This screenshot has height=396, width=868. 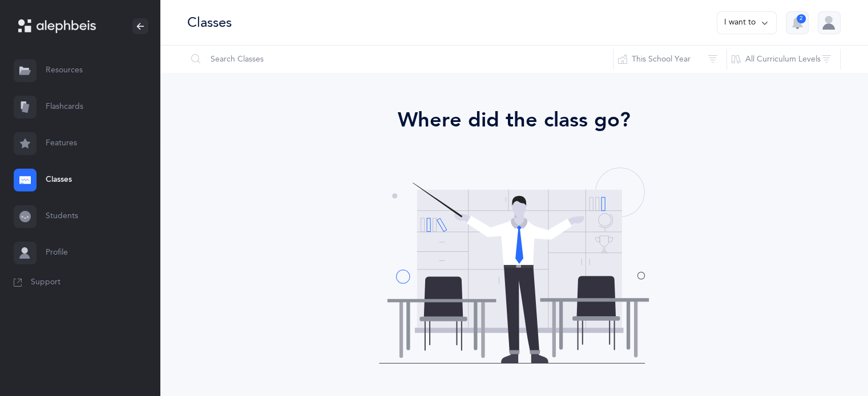 I want to click on button: All Curriculum Levels, so click(x=784, y=60).